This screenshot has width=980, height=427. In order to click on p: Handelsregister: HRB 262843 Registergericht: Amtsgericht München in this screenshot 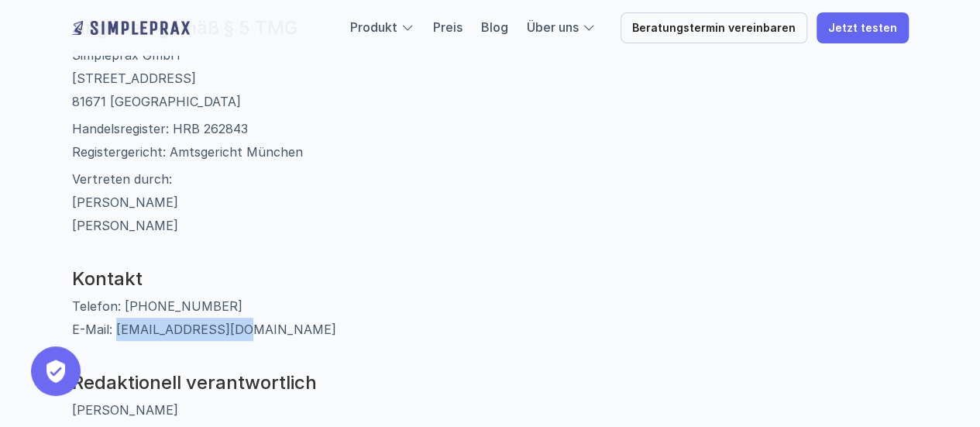, I will do `click(490, 140)`.